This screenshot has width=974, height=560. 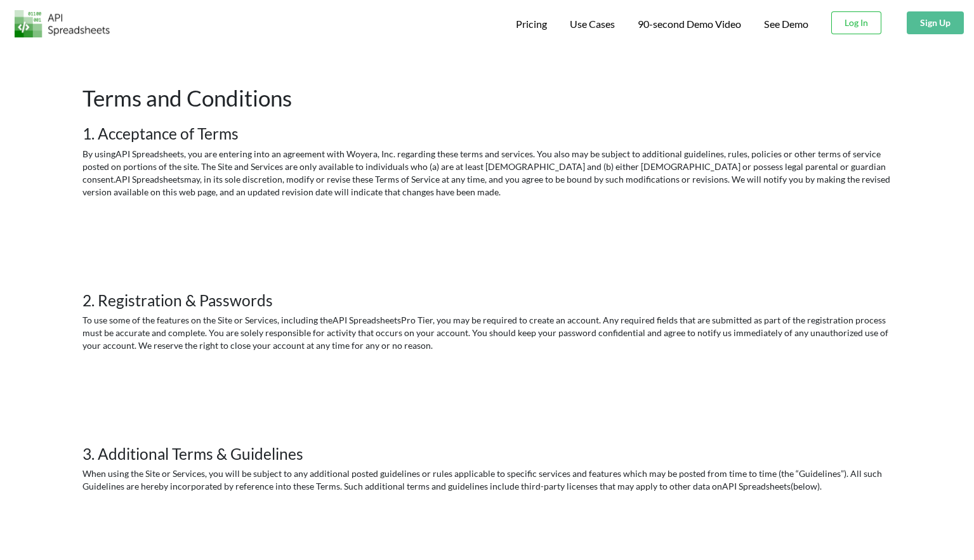 What do you see at coordinates (487, 453) in the screenshot?
I see `h3: 3. Additional Terms & Guidelines` at bounding box center [487, 453].